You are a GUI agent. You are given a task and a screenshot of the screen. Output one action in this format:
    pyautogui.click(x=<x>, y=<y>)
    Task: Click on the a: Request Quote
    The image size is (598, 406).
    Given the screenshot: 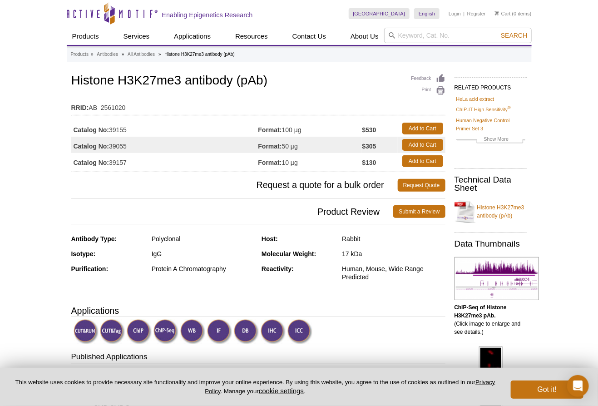 What is the action you would take?
    pyautogui.click(x=421, y=185)
    